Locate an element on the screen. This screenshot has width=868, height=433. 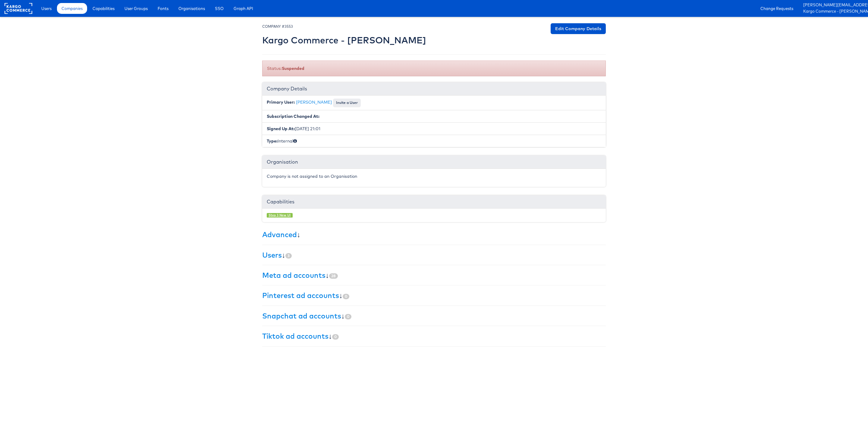
span: Companies is located at coordinates (72, 9).